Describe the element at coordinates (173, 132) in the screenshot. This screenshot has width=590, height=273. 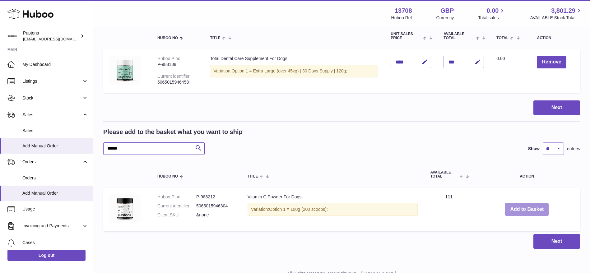
I see `h2: Please add to the basket what you want to ship` at that location.